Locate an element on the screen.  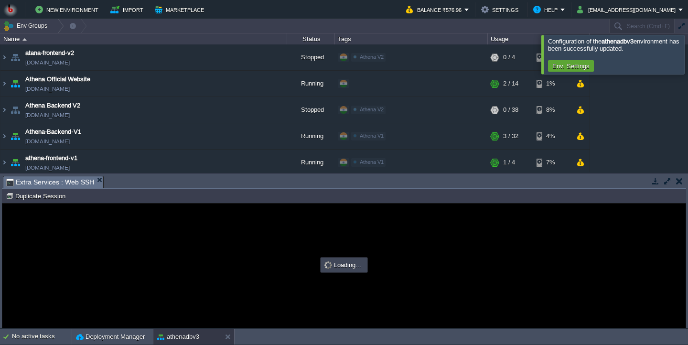
button: Env. Settings is located at coordinates (571, 66).